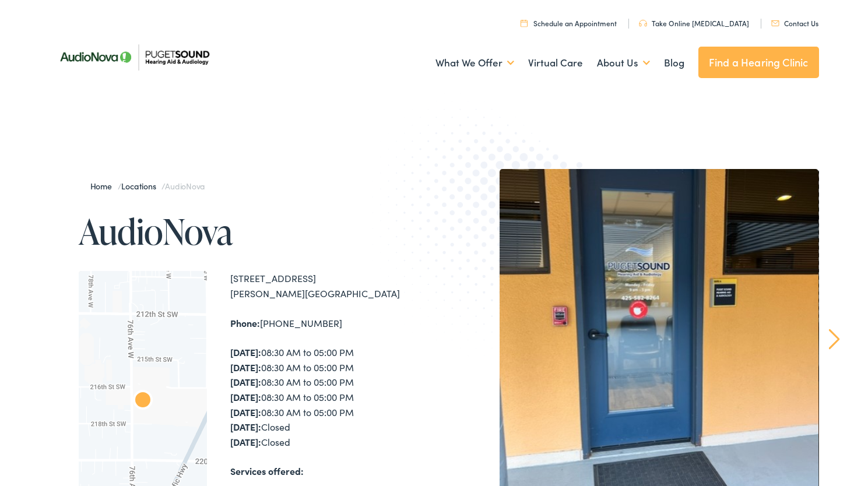 The width and height of the screenshot is (868, 486). Describe the element at coordinates (143, 402) in the screenshot. I see `div: AudioNova` at that location.